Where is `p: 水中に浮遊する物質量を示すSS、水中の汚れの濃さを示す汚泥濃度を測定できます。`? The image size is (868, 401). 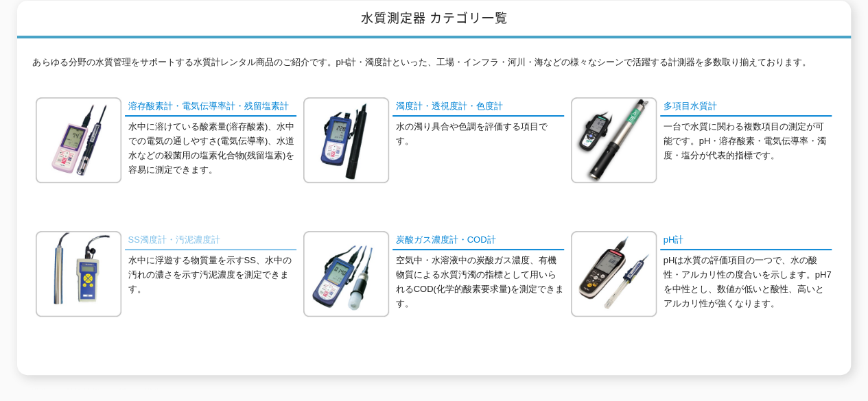
p: 水中に浮遊する物質量を示すSS、水中の汚れの濃さを示す汚泥濃度を測定できます。 is located at coordinates (212, 275).